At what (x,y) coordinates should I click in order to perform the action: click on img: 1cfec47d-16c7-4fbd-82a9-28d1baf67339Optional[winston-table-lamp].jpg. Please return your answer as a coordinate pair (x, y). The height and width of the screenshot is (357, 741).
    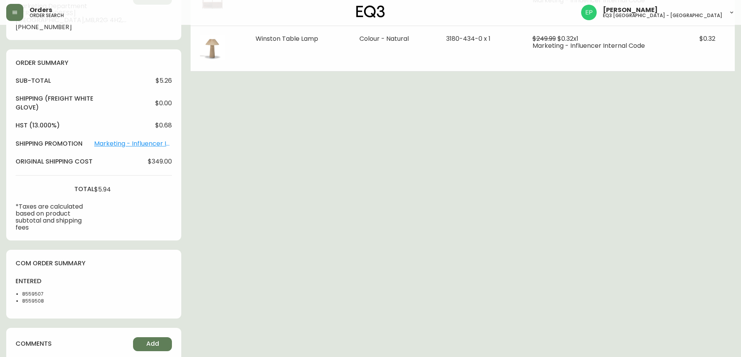
    Looking at the image, I should click on (212, 48).